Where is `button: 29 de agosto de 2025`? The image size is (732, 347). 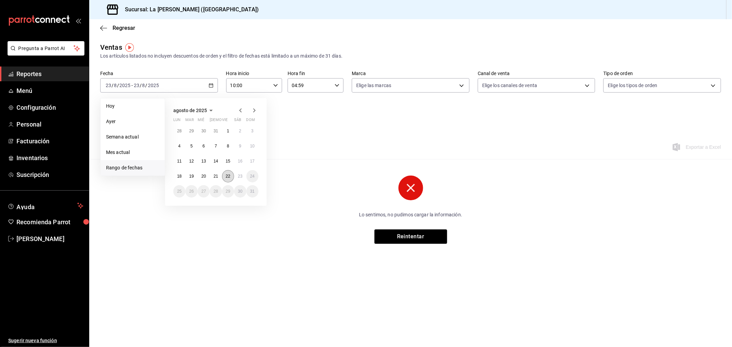 button: 29 de agosto de 2025 is located at coordinates (228, 191).